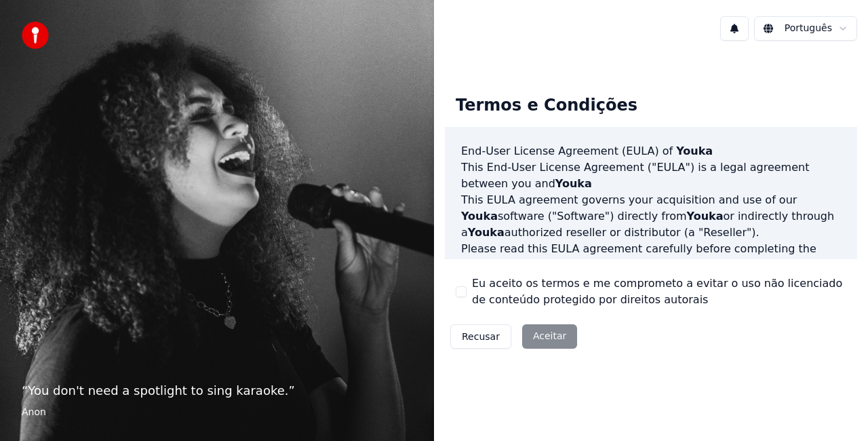 The image size is (868, 441). Describe the element at coordinates (481, 337) in the screenshot. I see `button: Recusar` at that location.